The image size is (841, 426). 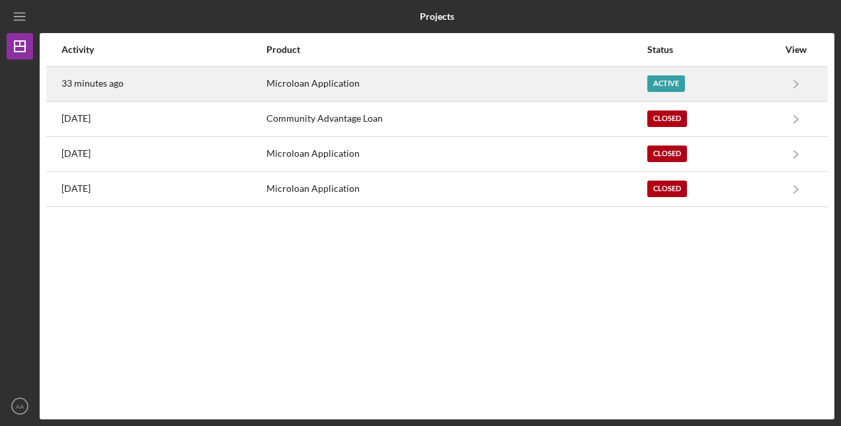 What do you see at coordinates (93, 83) in the screenshot?
I see `time: 2025-10-01 21:26` at bounding box center [93, 83].